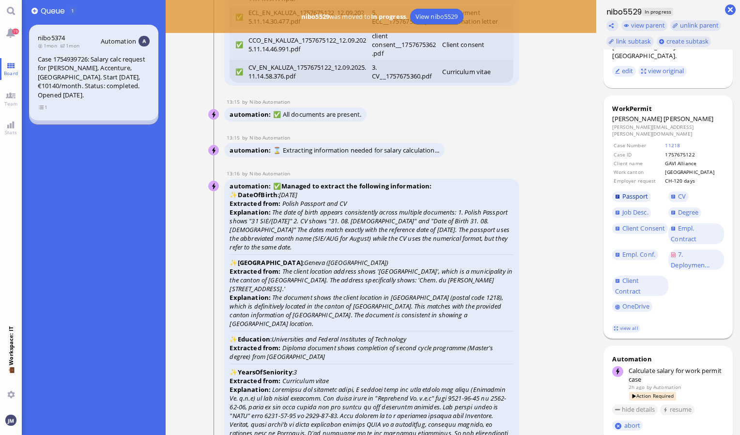 The height and width of the screenshot is (435, 740). Describe the element at coordinates (690, 259) in the screenshot. I see `span: 7. Deploymen...` at that location.